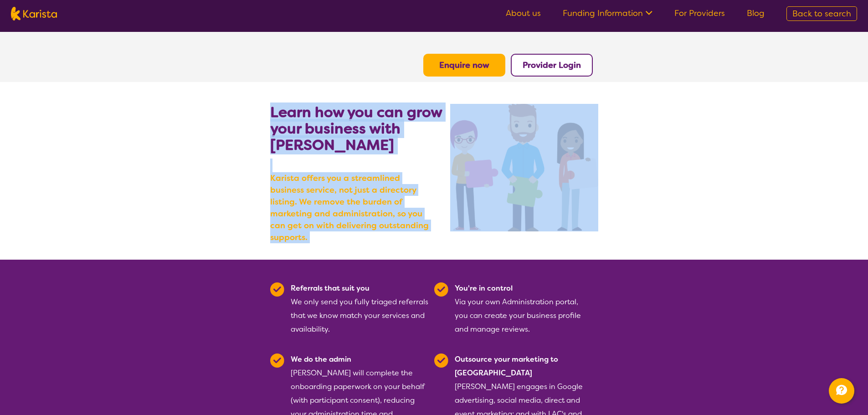 The height and width of the screenshot is (415, 868). I want to click on b: You're in control, so click(483, 288).